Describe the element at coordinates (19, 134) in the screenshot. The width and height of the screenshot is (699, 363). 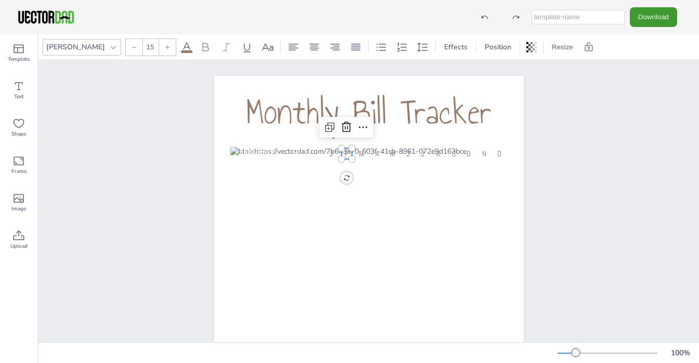
I see `span: Shape` at that location.